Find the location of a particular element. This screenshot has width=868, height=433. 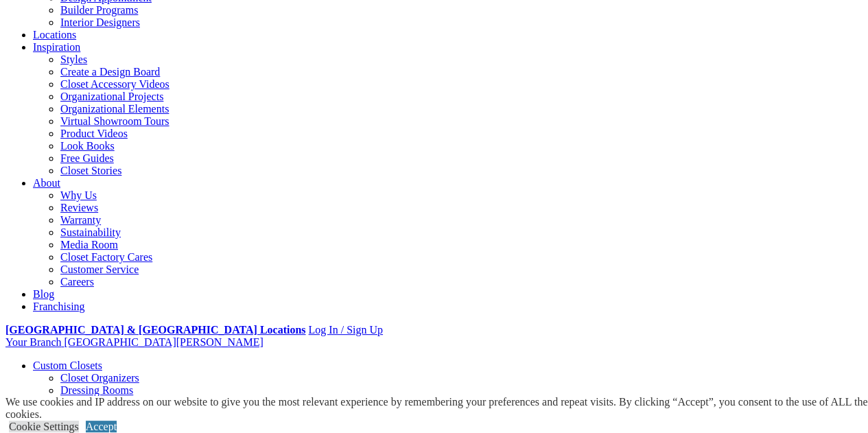

a: Free Guides is located at coordinates (87, 158).